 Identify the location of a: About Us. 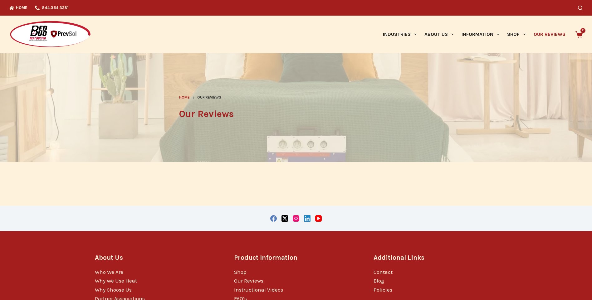
(439, 34).